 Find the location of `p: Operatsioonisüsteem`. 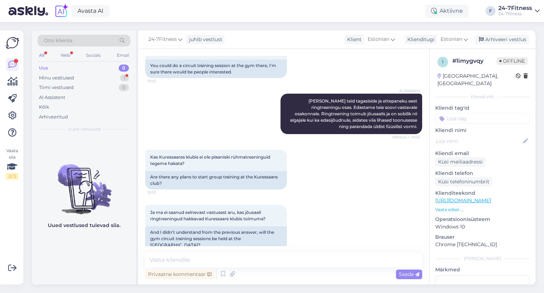

p: Operatsioonisüsteem is located at coordinates (483, 219).